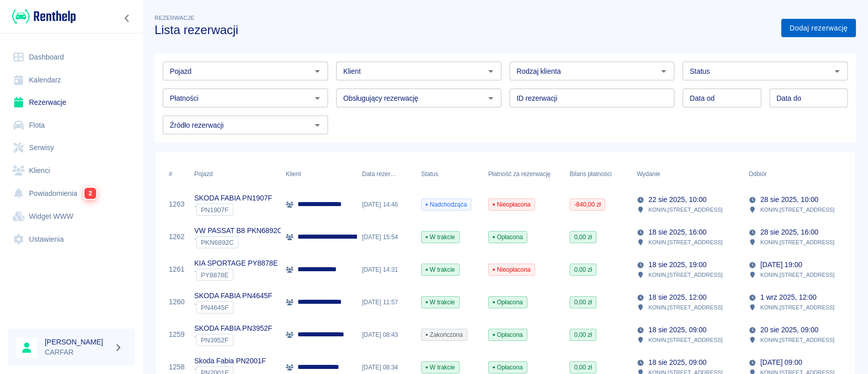  I want to click on p: 18 sie 2025, 12:00, so click(678, 297).